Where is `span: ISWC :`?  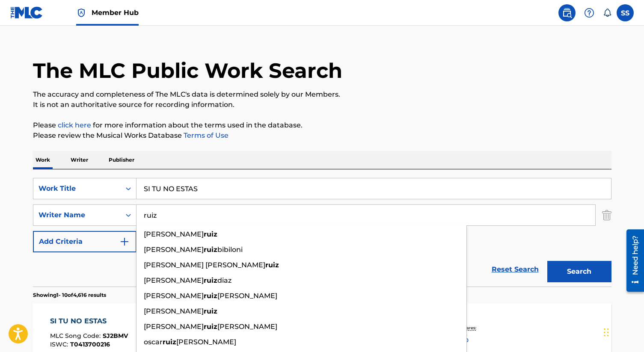 span: ISWC : is located at coordinates (60, 344).